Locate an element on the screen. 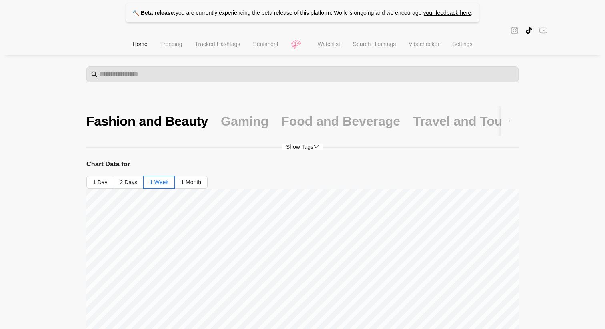 The image size is (605, 329). span: youtube is located at coordinates (543, 30).